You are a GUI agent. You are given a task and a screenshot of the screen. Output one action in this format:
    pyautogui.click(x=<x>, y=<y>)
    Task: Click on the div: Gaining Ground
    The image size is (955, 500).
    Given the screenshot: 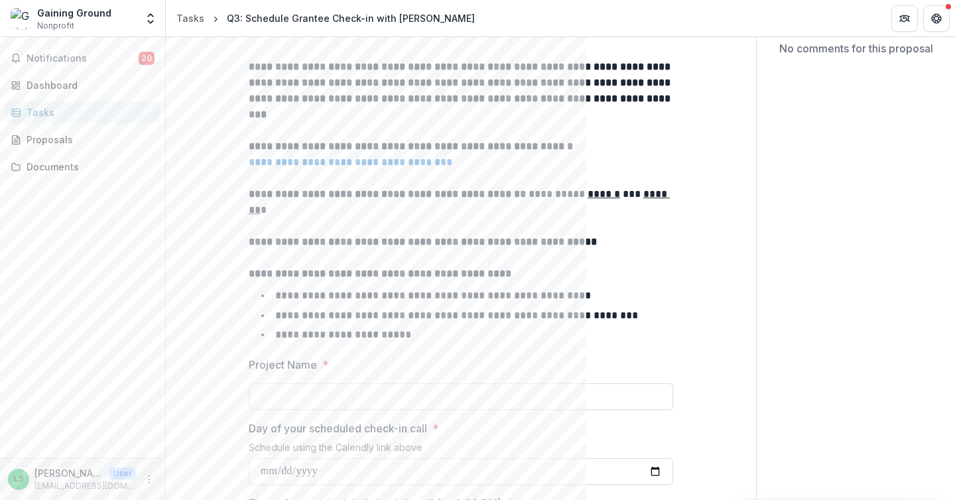 What is the action you would take?
    pyautogui.click(x=74, y=13)
    